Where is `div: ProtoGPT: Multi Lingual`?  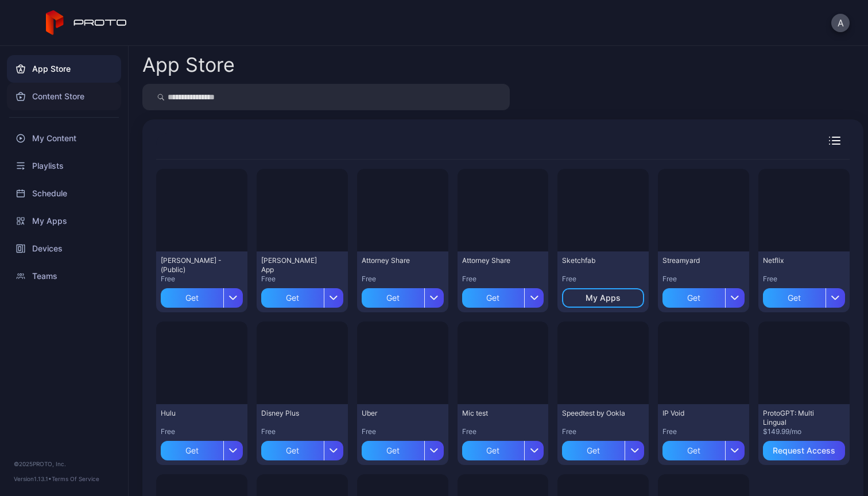
div: ProtoGPT: Multi Lingual is located at coordinates (795, 418).